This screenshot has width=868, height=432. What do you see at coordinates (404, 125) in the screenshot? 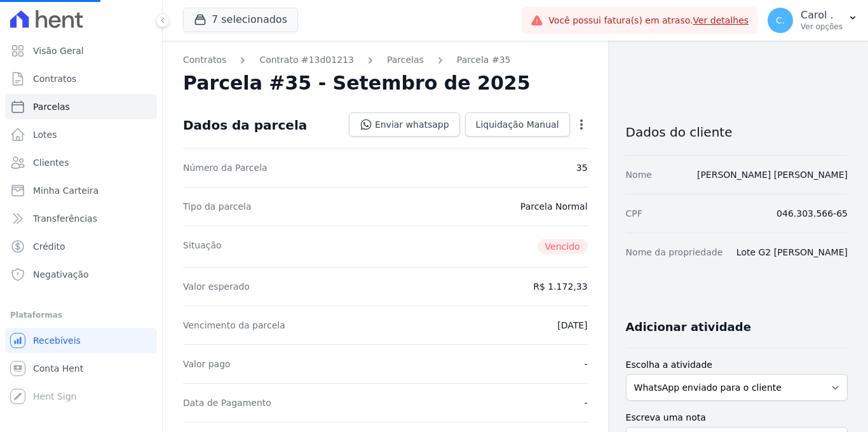
I see `a: Enviar whatsapp` at bounding box center [404, 125].